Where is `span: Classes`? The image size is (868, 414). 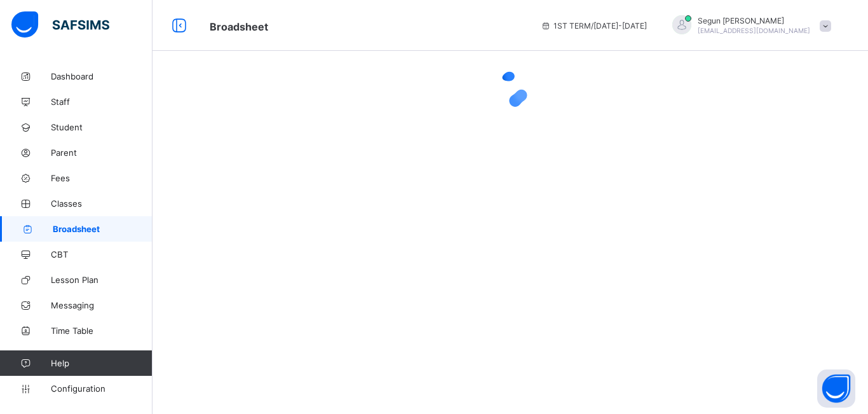 span: Classes is located at coordinates (102, 203).